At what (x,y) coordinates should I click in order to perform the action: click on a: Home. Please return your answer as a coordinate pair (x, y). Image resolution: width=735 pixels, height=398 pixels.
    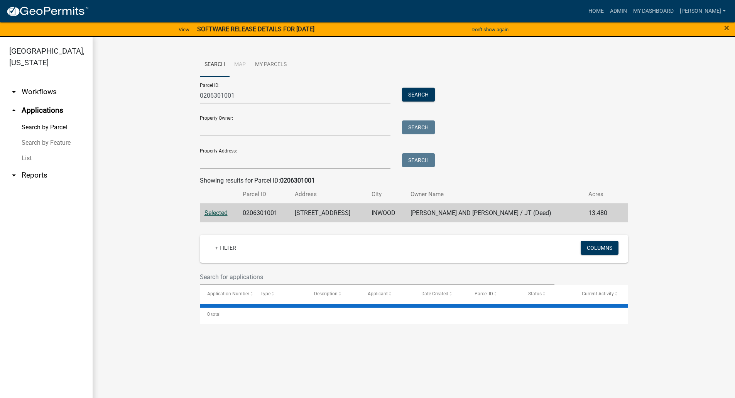
    Looking at the image, I should click on (596, 11).